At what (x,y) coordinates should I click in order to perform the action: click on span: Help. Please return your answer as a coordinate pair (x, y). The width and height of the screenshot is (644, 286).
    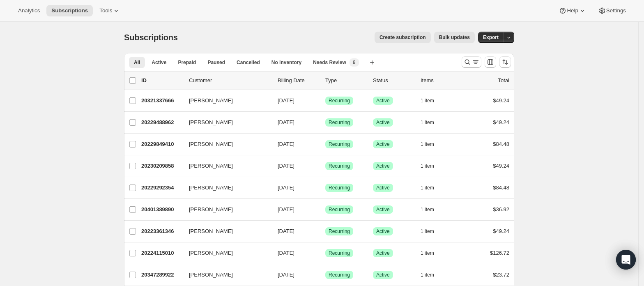
    Looking at the image, I should click on (572, 11).